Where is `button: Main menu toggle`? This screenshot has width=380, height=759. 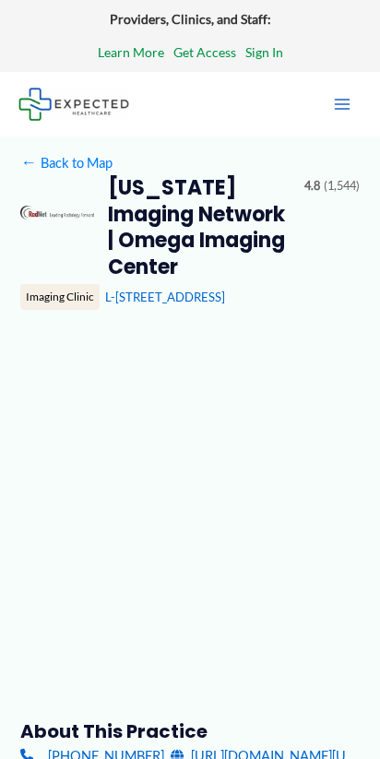 button: Main menu toggle is located at coordinates (342, 104).